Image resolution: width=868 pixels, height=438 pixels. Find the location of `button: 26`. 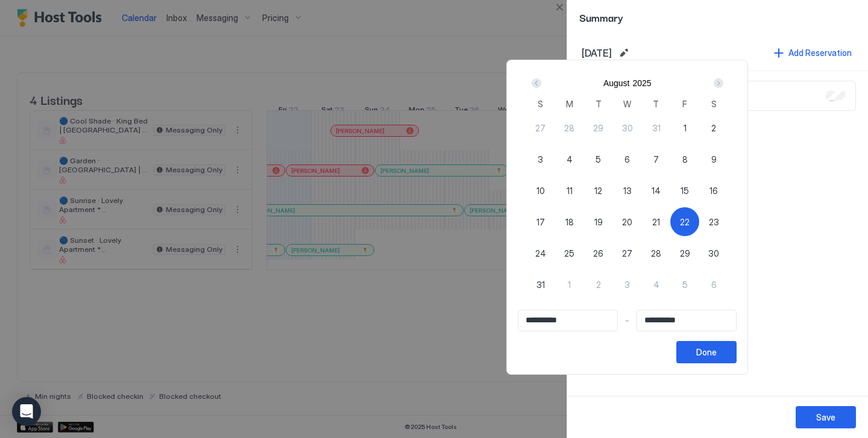

button: 26 is located at coordinates (598, 253).